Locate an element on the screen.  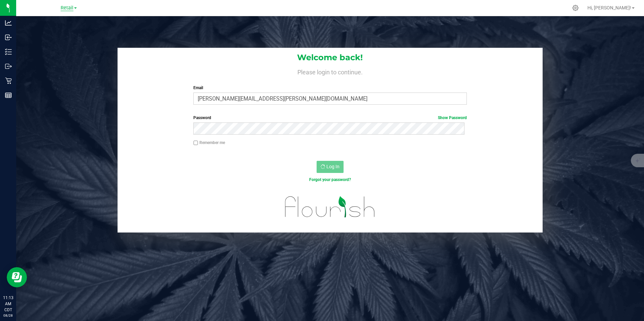
label: Remember me is located at coordinates (209, 143).